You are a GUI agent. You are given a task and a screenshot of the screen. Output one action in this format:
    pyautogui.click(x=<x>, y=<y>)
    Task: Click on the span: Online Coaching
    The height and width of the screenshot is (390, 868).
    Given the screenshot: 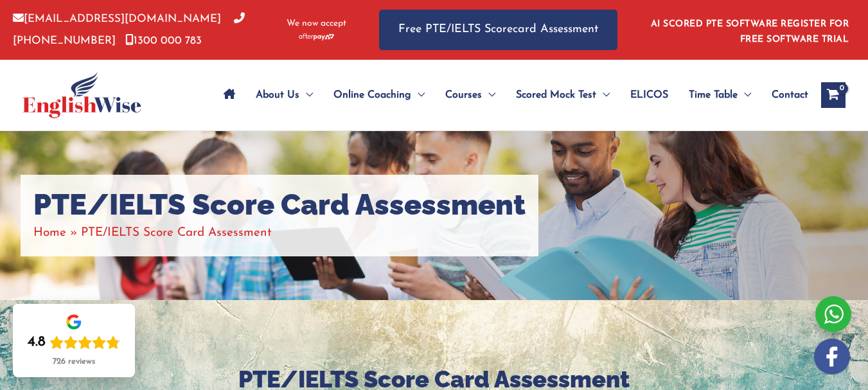 What is the action you would take?
    pyautogui.click(x=372, y=95)
    